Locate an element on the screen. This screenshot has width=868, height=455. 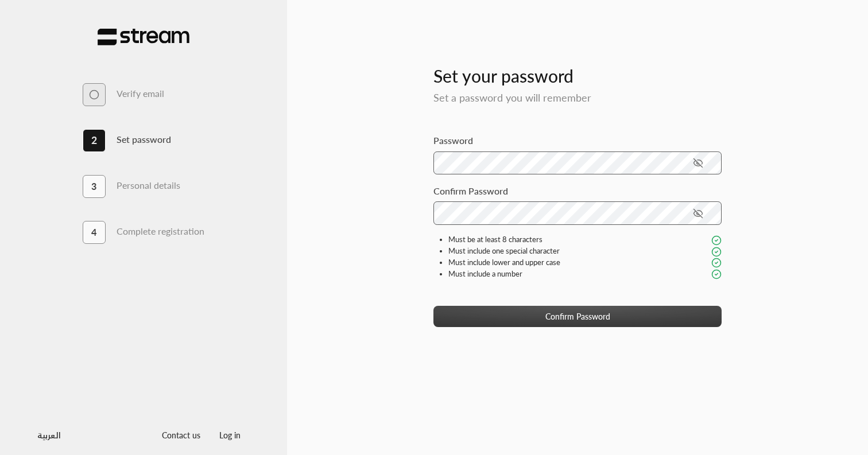
a: Contact us is located at coordinates (181, 435).